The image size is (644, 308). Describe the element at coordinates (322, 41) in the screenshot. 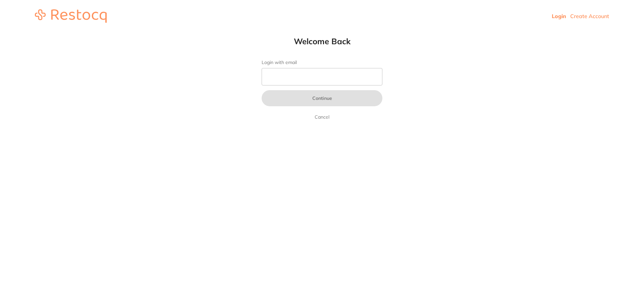

I see `h1: Welcome Back` at that location.